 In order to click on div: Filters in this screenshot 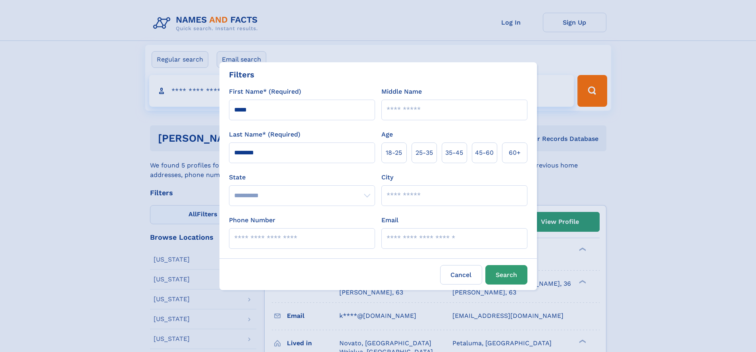, I will do `click(242, 75)`.